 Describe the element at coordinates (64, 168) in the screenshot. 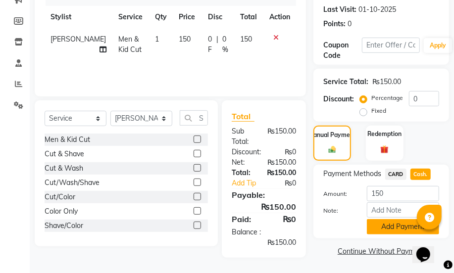

I see `div: Cut & Wash` at that location.